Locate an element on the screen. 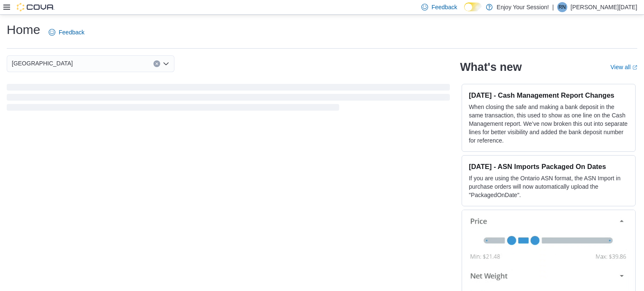 The image size is (644, 291). span: Loading is located at coordinates (228, 99).